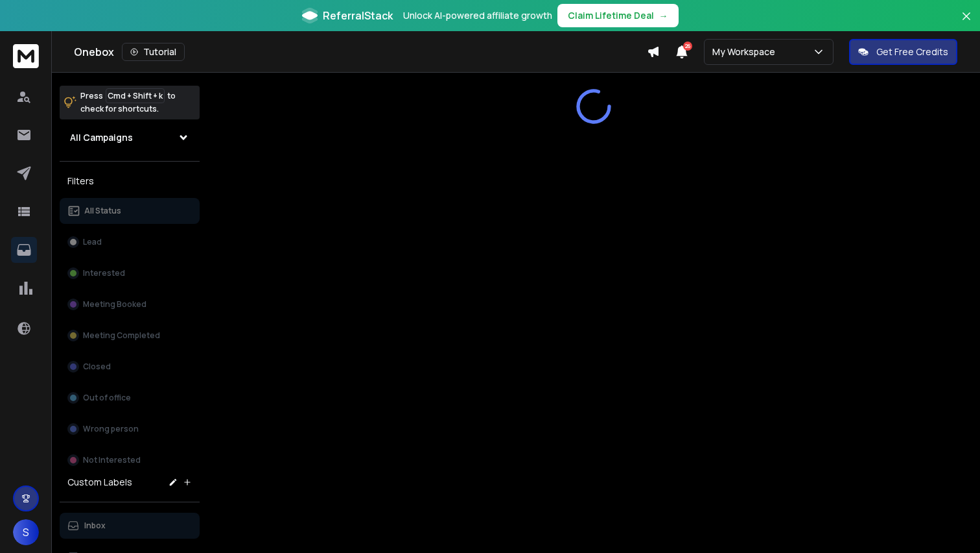 The height and width of the screenshot is (553, 980). Describe the element at coordinates (100, 482) in the screenshot. I see `h3: Custom Labels` at that location.